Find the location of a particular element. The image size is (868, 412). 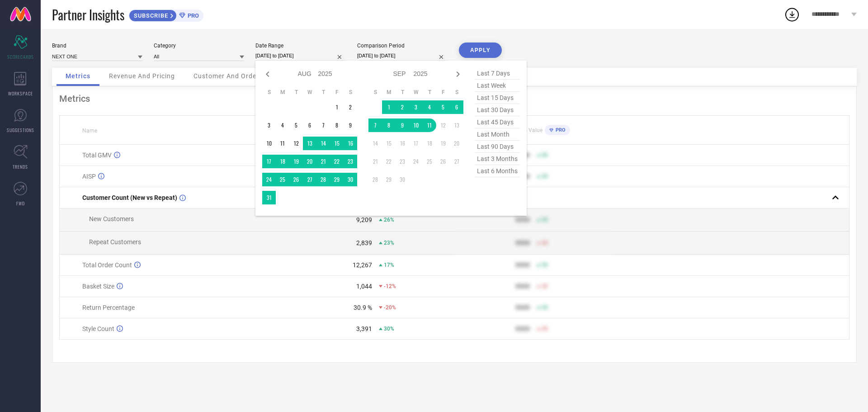

span: Return Percentage is located at coordinates (108, 307).